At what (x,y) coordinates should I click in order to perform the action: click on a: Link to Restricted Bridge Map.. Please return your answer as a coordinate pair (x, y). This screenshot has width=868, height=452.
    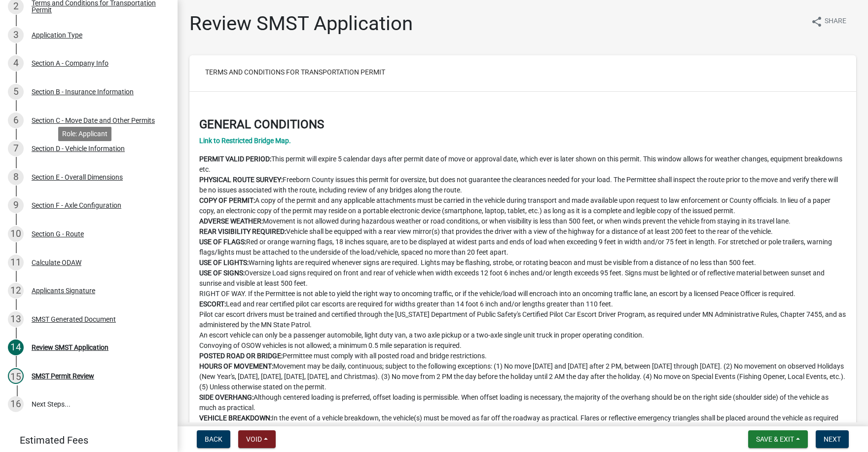
    Looking at the image, I should click on (245, 140).